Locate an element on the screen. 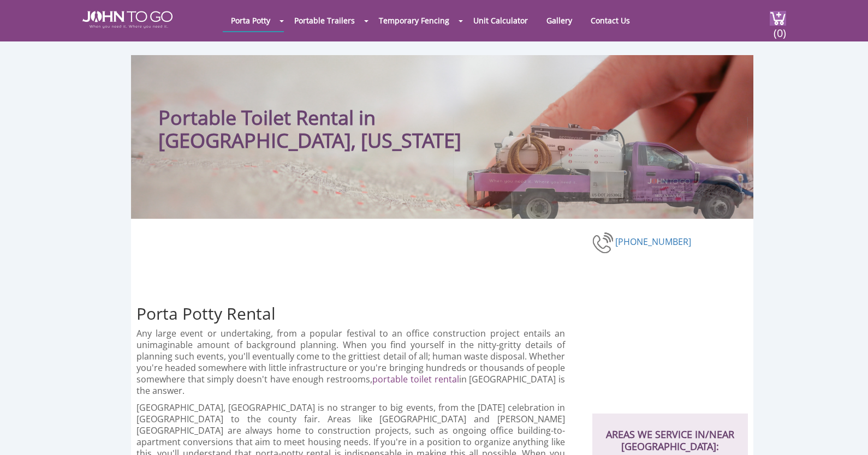 This screenshot has width=868, height=455. a: Temporary Fencing is located at coordinates (414, 20).